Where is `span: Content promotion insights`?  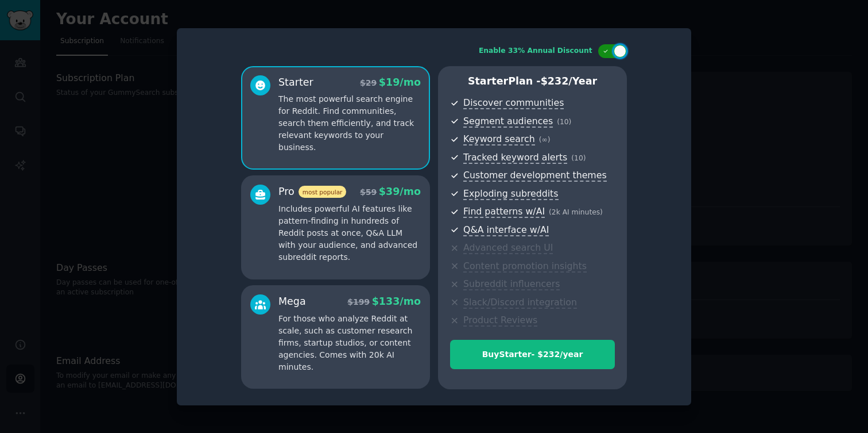
span: Content promotion insights is located at coordinates (525, 266).